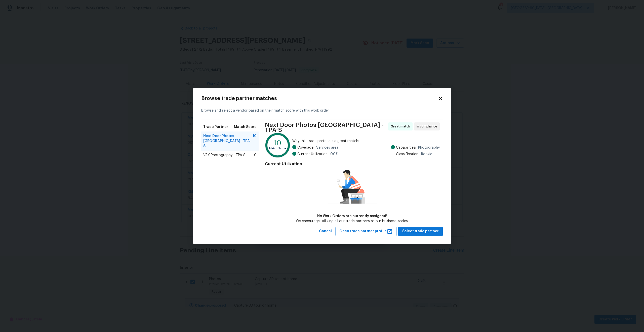 This screenshot has height=332, width=644. Describe the element at coordinates (245, 127) in the screenshot. I see `span: Match Score` at that location.